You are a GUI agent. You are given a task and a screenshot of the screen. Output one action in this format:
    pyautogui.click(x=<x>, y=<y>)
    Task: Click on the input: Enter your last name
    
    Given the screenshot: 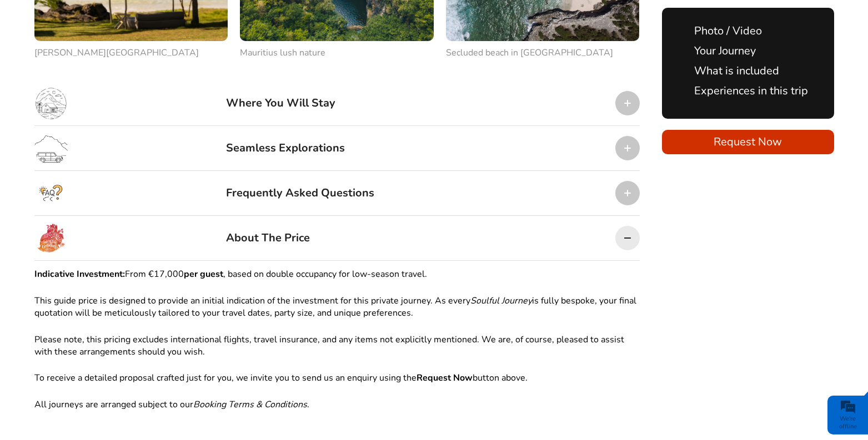 What is the action you would take?
    pyautogui.click(x=108, y=115)
    